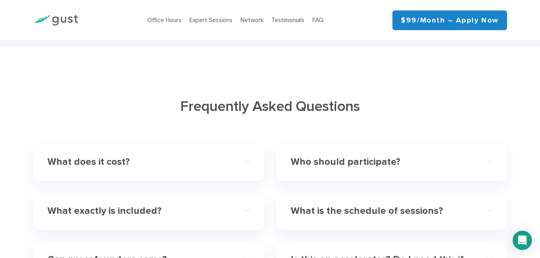 The width and height of the screenshot is (540, 258). What do you see at coordinates (318, 20) in the screenshot?
I see `a: FAQ` at bounding box center [318, 20].